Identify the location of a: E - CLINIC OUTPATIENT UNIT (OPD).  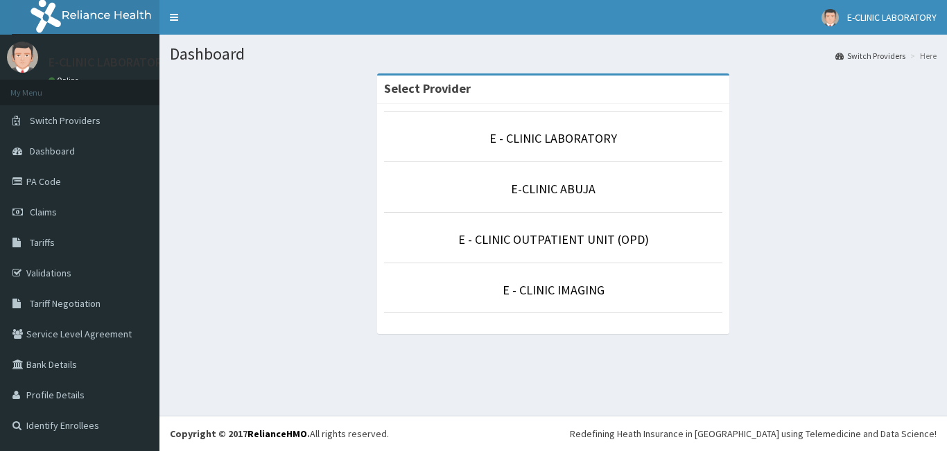
(553, 239).